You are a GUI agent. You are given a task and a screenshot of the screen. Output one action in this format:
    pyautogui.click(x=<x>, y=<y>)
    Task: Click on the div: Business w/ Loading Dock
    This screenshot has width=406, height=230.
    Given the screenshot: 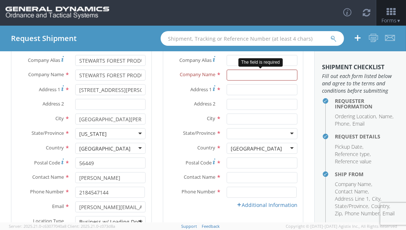 What is the action you would take?
    pyautogui.click(x=111, y=222)
    